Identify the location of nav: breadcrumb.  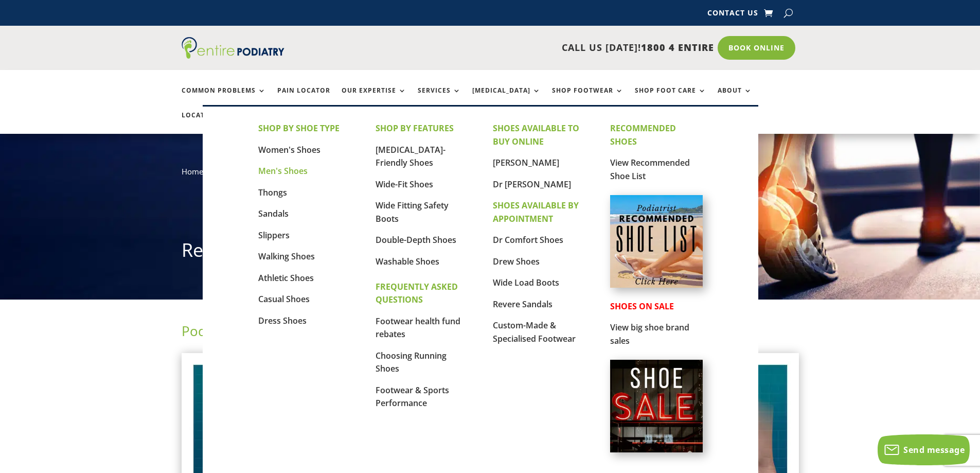
(490, 175).